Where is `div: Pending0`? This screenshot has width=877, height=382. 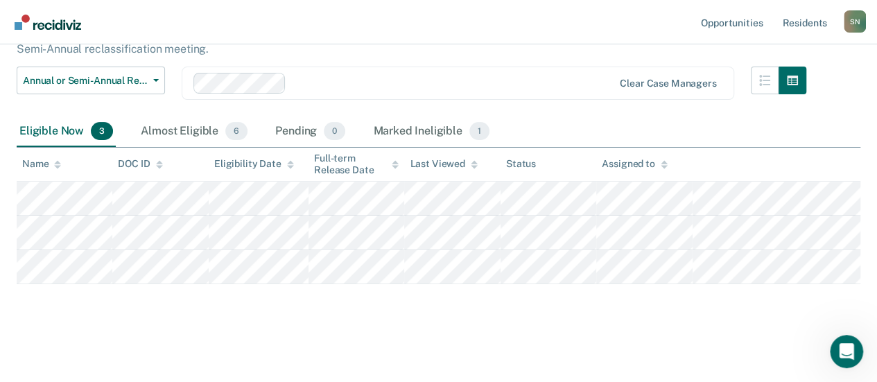 div: Pending0 is located at coordinates (310, 132).